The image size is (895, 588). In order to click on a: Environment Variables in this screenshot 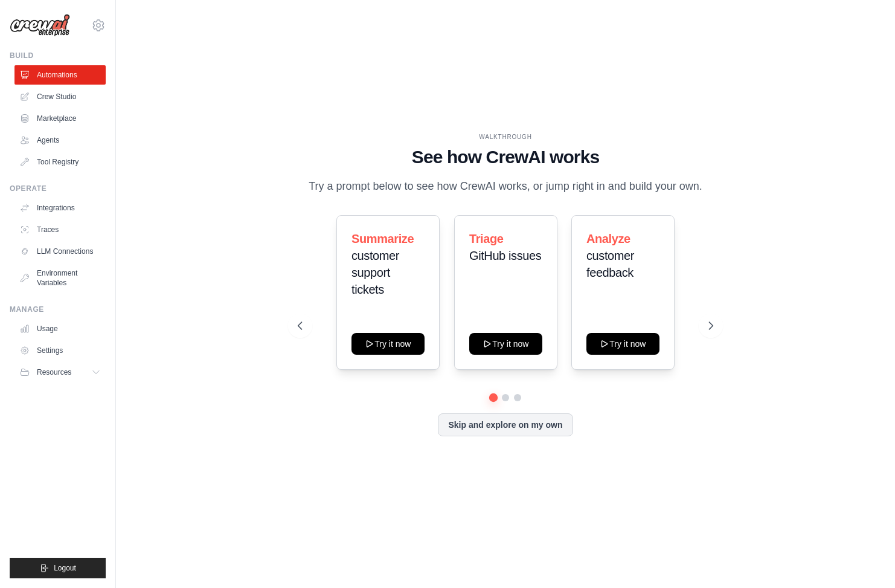, I will do `click(60, 278)`.